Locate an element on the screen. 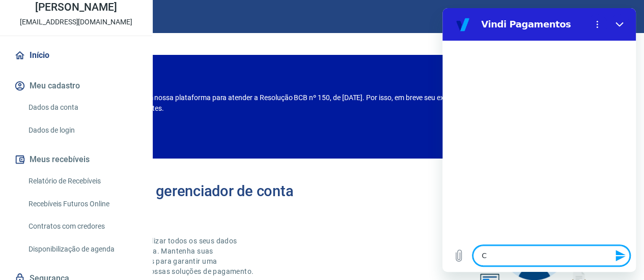 Image resolution: width=644 pixels, height=280 pixels. a: Disponibilização de agenda is located at coordinates (82, 250).